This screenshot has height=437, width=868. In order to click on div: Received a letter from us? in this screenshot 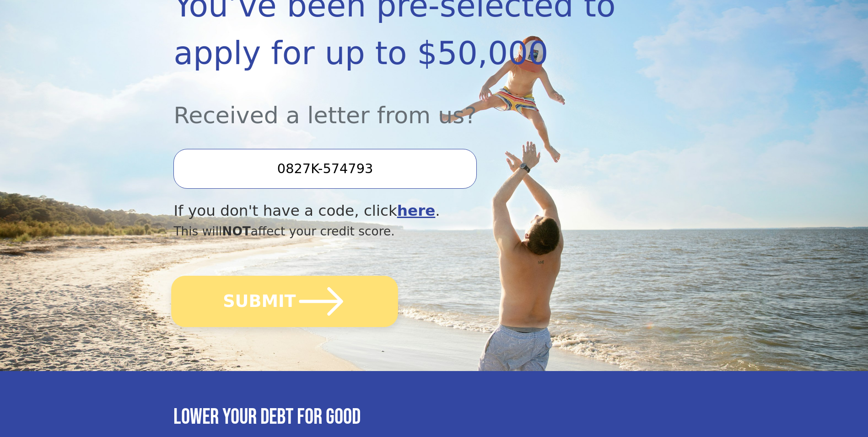, I will do `click(394, 104)`.